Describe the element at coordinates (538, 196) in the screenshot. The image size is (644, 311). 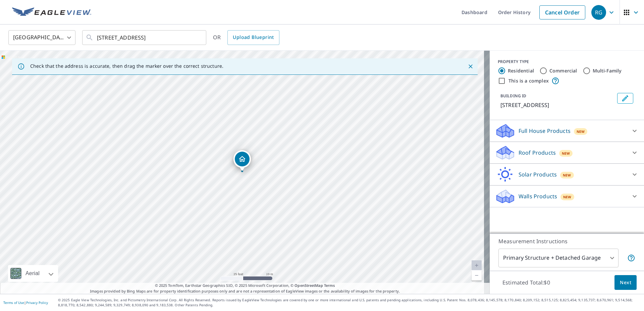
I see `p: Walls Products` at that location.